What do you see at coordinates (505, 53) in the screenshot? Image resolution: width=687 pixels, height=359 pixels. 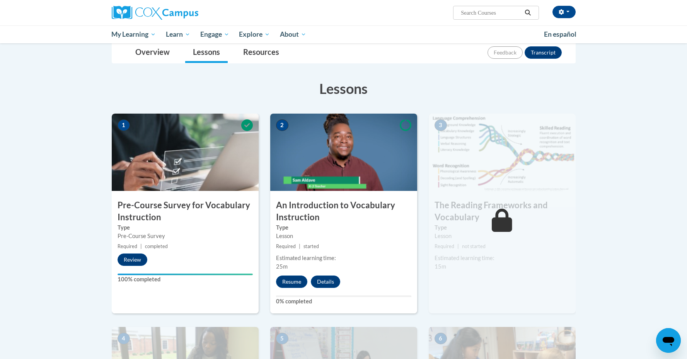 I see `button: Feedback` at bounding box center [505, 53].